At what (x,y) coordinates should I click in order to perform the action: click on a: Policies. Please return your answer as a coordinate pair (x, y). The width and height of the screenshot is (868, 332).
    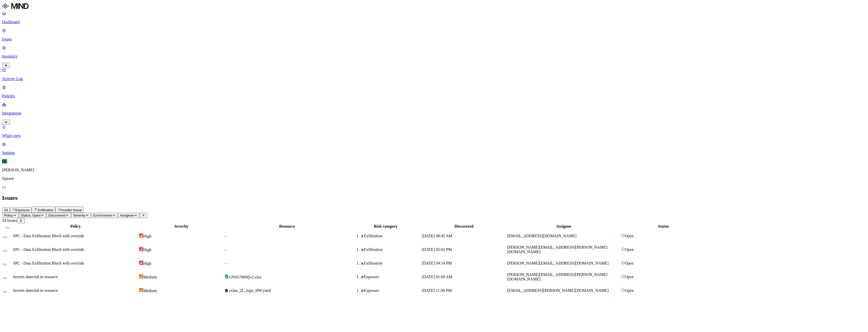
    Looking at the image, I should click on (434, 92).